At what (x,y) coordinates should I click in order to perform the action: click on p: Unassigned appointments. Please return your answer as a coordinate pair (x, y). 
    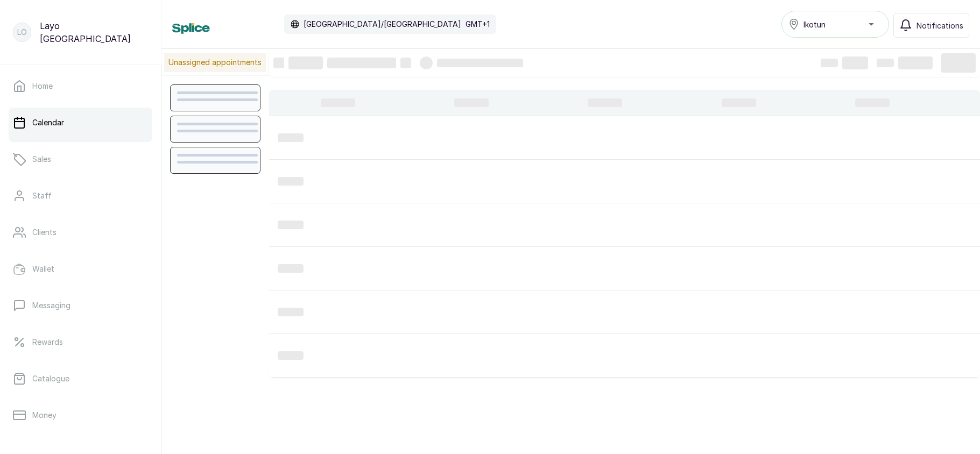
    Looking at the image, I should click on (215, 62).